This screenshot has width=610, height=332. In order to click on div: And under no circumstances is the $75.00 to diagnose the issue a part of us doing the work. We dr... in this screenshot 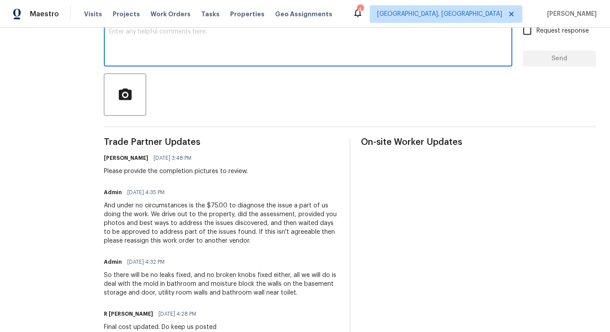, I will do `click(221, 223)`.